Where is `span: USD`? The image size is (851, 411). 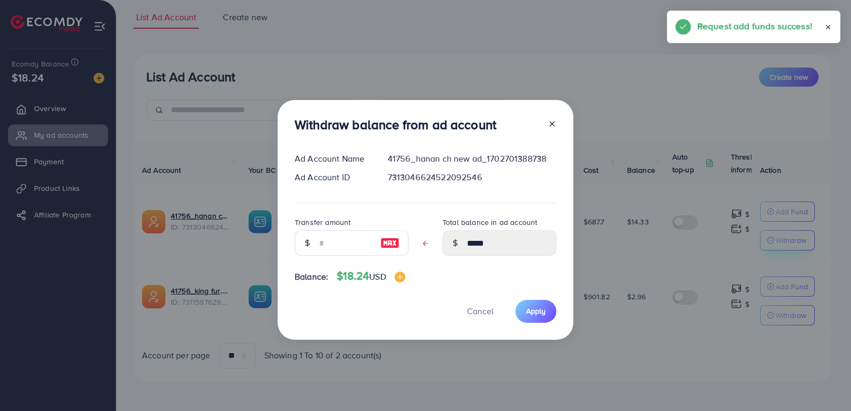 span: USD is located at coordinates (377, 276).